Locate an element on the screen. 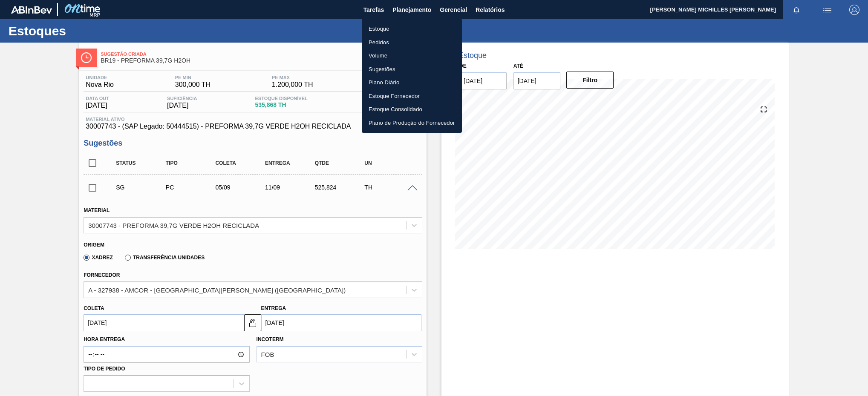 The width and height of the screenshot is (868, 396). a: Plano Diário is located at coordinates (411, 83).